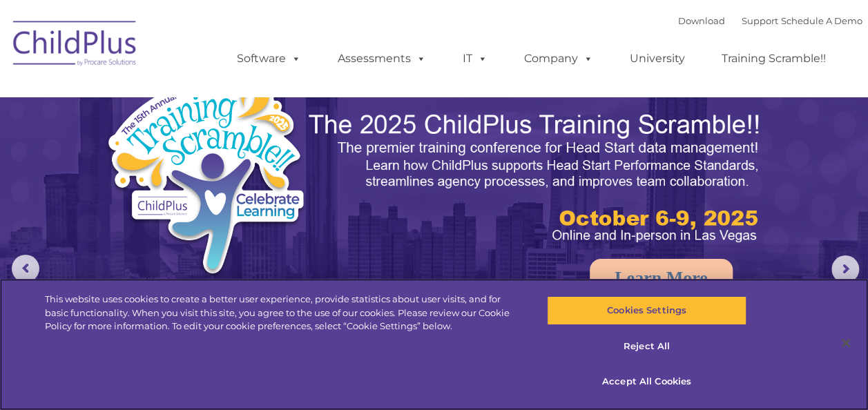 The image size is (868, 410). Describe the element at coordinates (382, 58) in the screenshot. I see `a: Assessments` at that location.